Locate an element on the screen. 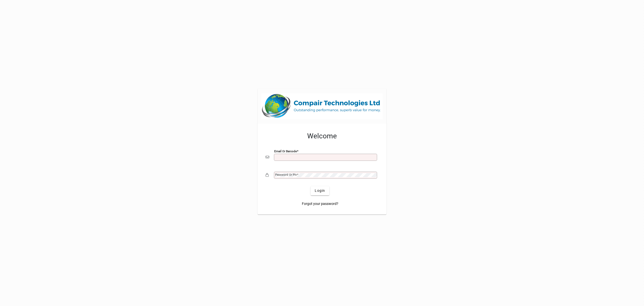  span: Forgot your password? is located at coordinates (320, 204).